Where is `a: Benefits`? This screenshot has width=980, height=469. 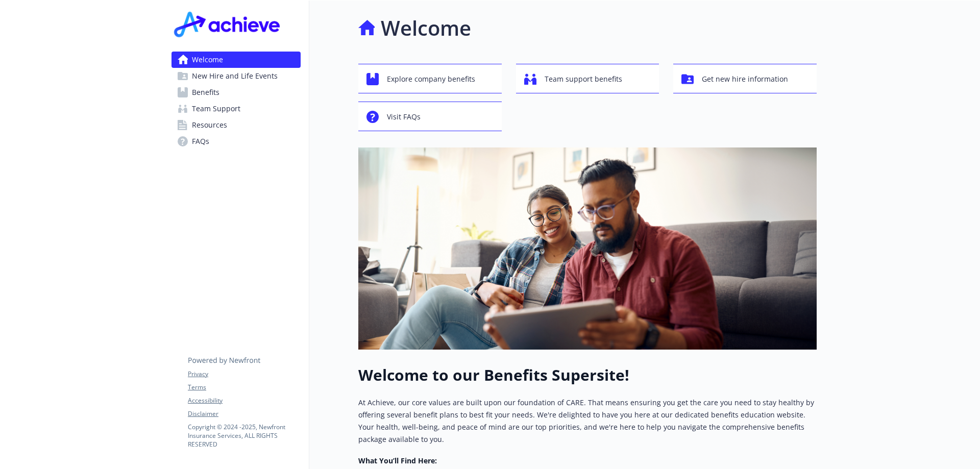
a: Benefits is located at coordinates (235, 92).